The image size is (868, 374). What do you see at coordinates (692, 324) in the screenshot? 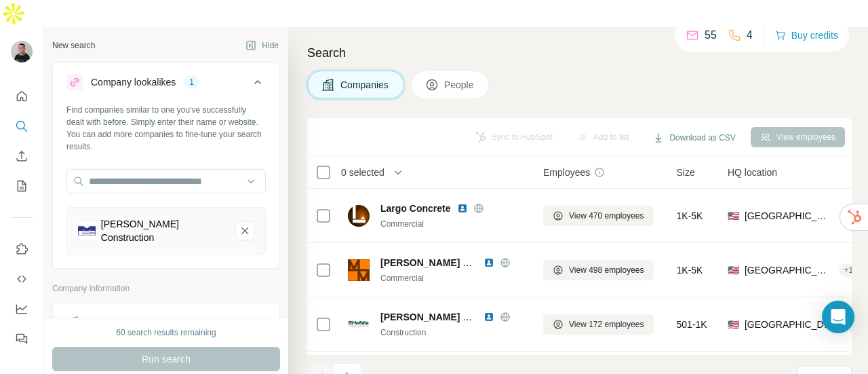
I see `span: 501-1K` at bounding box center [692, 324].